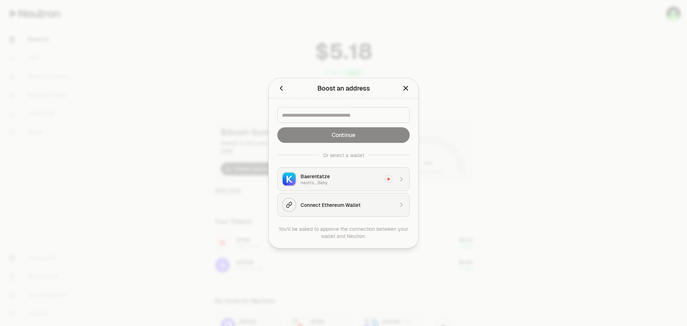 Image resolution: width=687 pixels, height=326 pixels. I want to click on div: Connect Ethereum Wallet, so click(347, 205).